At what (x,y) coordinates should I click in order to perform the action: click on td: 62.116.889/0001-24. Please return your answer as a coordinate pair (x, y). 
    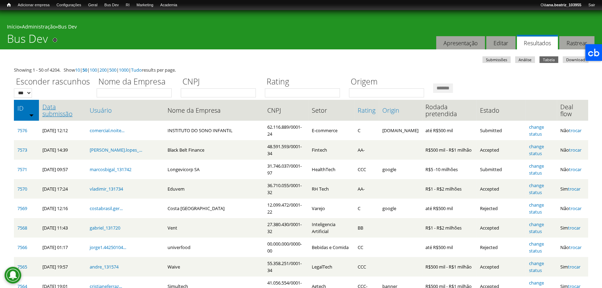
    Looking at the image, I should click on (286, 130).